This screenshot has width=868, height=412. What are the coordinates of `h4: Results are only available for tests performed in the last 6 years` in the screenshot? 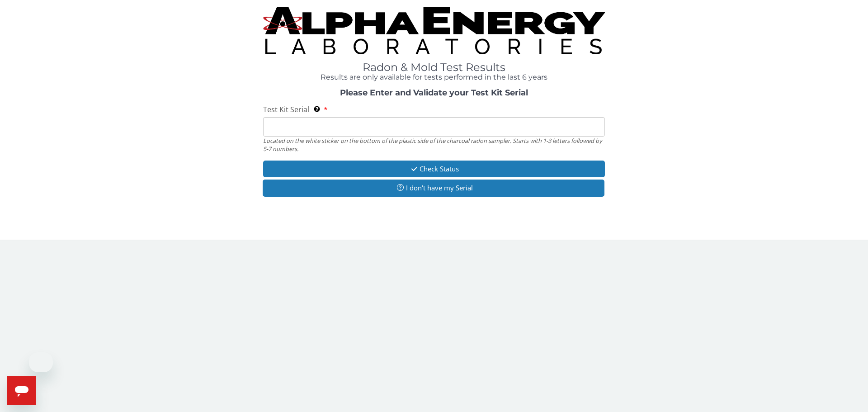 It's located at (434, 77).